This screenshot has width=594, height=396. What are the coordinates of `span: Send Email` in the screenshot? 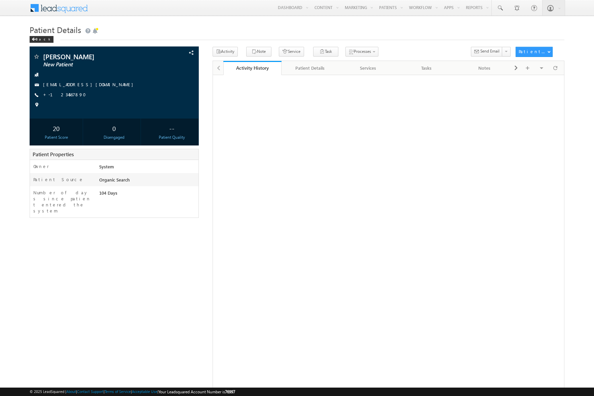 It's located at (490, 51).